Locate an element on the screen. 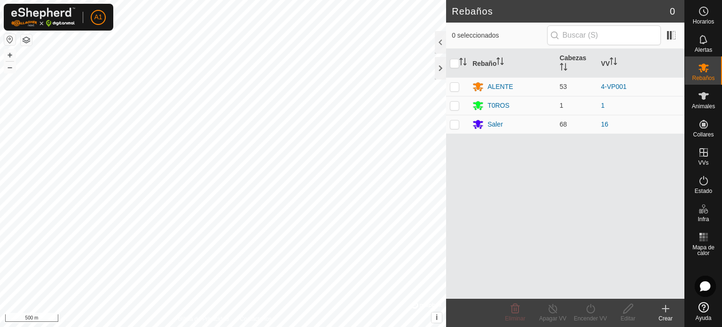 This screenshot has width=722, height=327. a: Política de Privacidad is located at coordinates (201, 319).